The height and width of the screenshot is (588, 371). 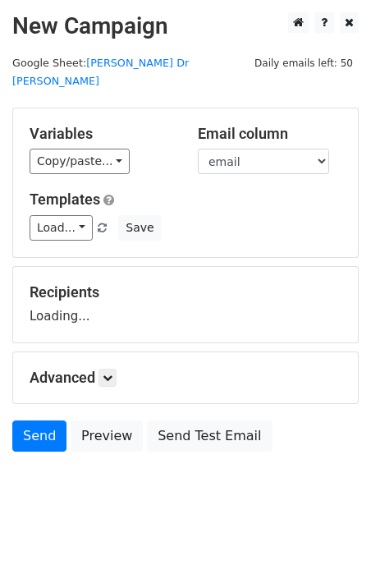 I want to click on div: Loading..., so click(x=186, y=305).